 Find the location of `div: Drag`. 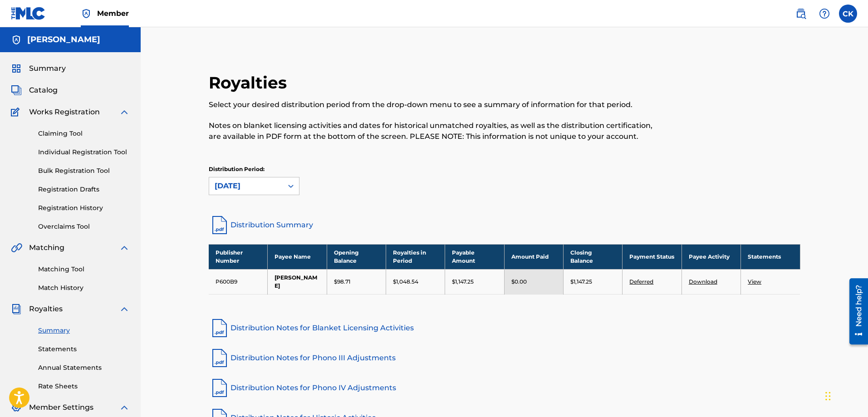

div: Drag is located at coordinates (828, 396).